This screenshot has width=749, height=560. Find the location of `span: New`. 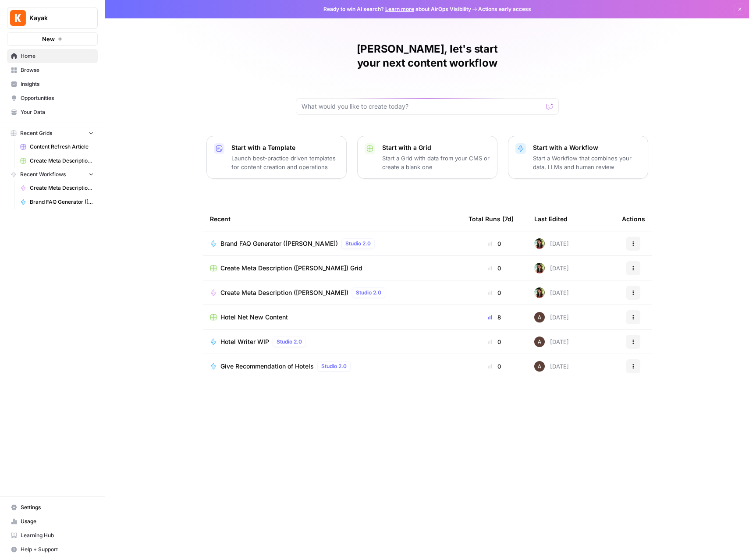

span: New is located at coordinates (48, 39).